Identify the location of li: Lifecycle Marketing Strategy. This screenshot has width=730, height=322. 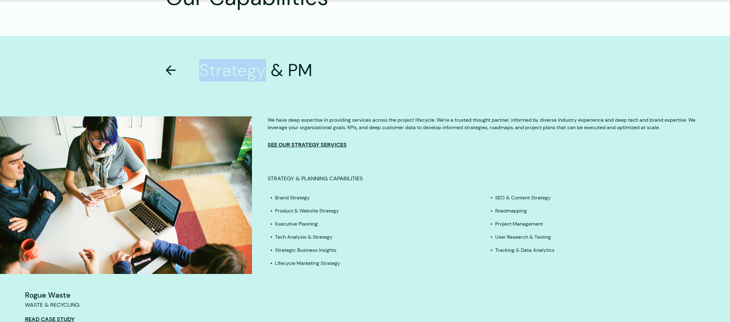
(383, 263).